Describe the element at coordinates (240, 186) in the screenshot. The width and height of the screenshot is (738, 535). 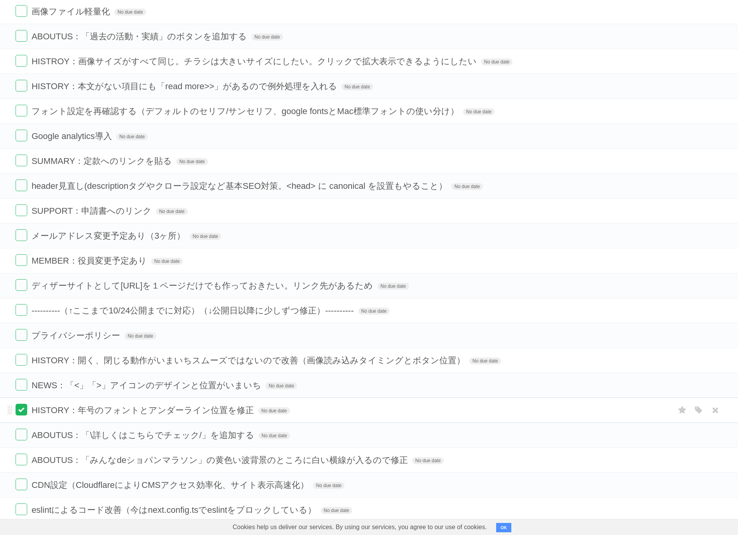
I see `span: header見直し(descriptionタグやクローラ設定など基本SEO対策。<head> に canonical を設置もやること）` at that location.